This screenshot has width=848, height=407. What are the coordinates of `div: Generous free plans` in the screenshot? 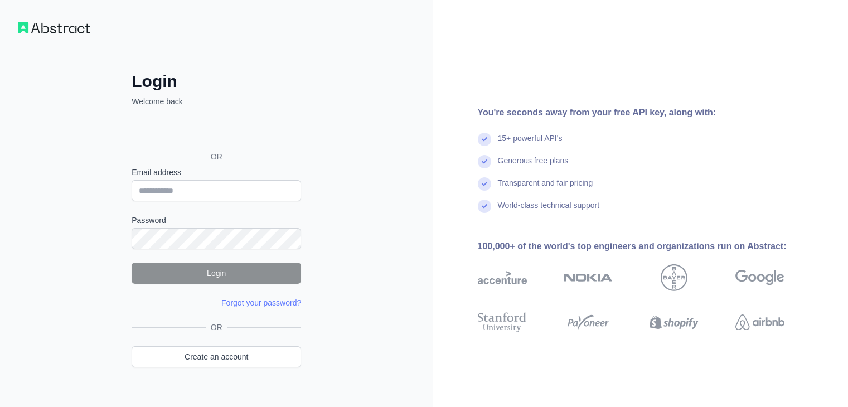 It's located at (533, 166).